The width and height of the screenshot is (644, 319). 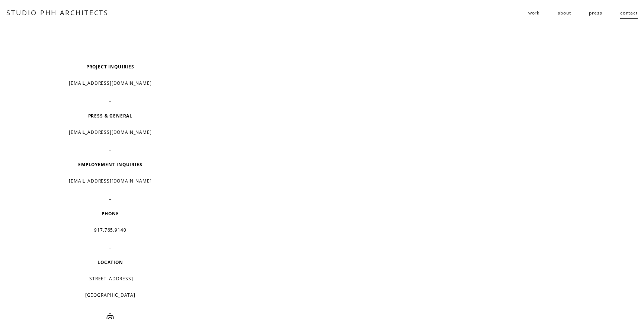 What do you see at coordinates (110, 214) in the screenshot?
I see `strong: PHONE` at bounding box center [110, 214].